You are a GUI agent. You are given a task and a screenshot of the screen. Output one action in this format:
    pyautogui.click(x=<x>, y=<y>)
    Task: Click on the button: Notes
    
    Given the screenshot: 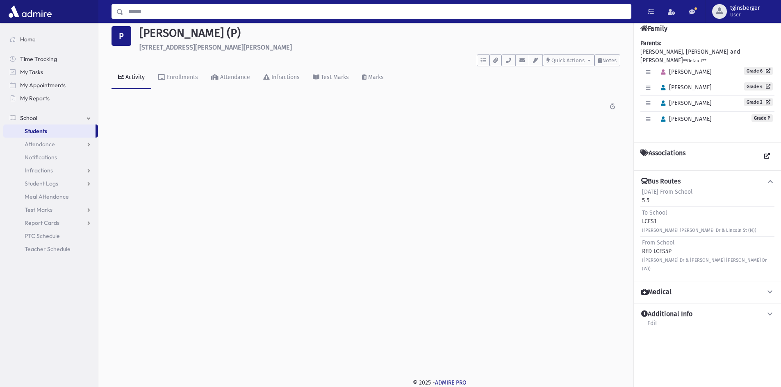 What is the action you would take?
    pyautogui.click(x=607, y=60)
    